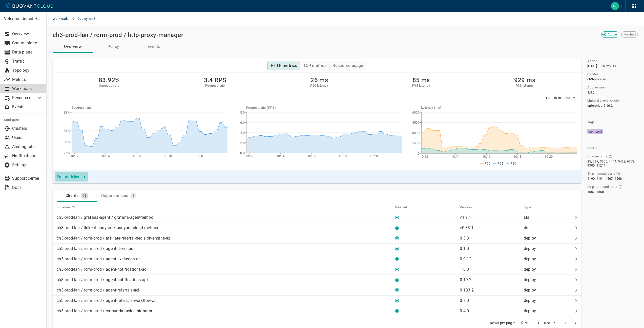 This screenshot has width=644, height=328. What do you see at coordinates (612, 34) in the screenshot?
I see `span: Active` at bounding box center [612, 34].